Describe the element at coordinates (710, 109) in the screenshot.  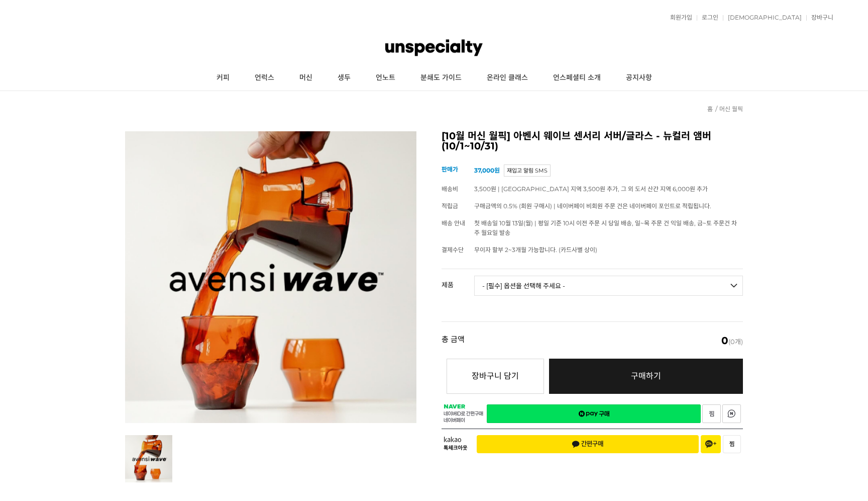
I see `a: 홈` at that location.